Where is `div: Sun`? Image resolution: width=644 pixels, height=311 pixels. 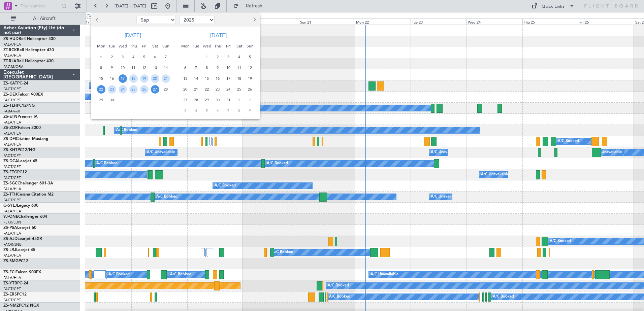
div: Sun is located at coordinates (166, 46).